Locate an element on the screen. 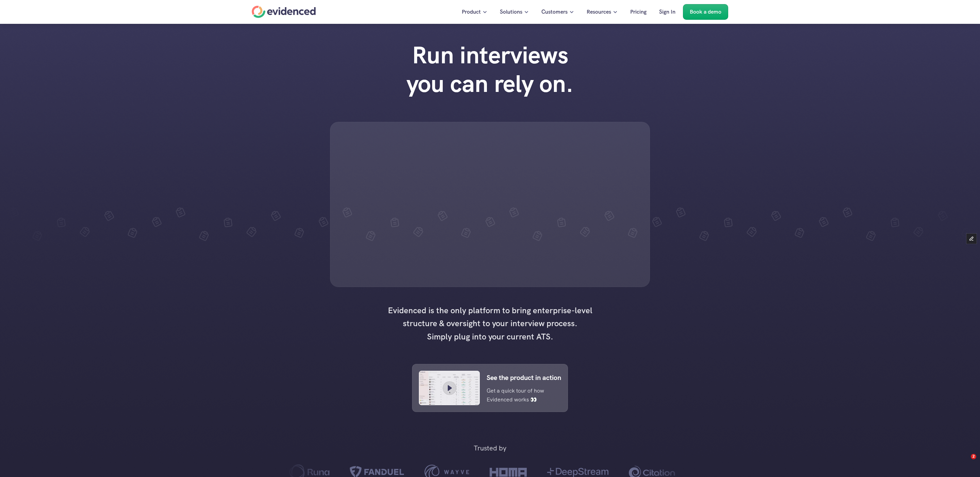 This screenshot has width=980, height=477. a: Book a demo is located at coordinates (705, 12).